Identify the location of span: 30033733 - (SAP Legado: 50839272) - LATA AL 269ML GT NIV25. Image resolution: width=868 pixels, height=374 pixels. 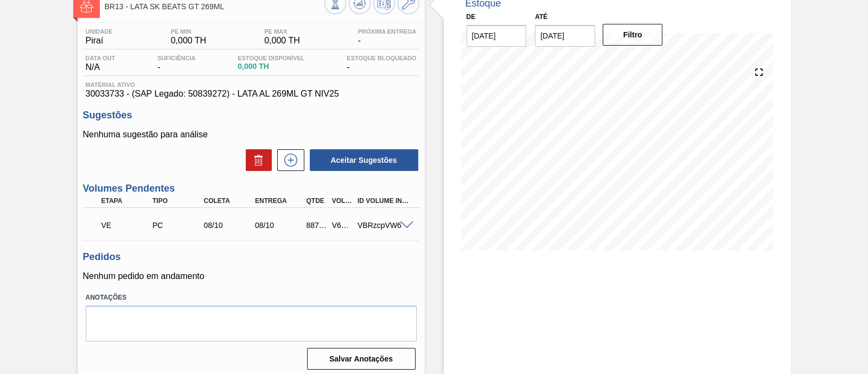
(251, 94).